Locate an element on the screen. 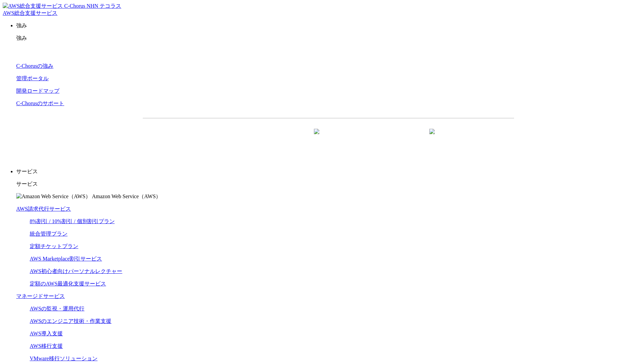 The width and height of the screenshot is (643, 364). a: AWS Marketplace割引サービス is located at coordinates (65, 258).